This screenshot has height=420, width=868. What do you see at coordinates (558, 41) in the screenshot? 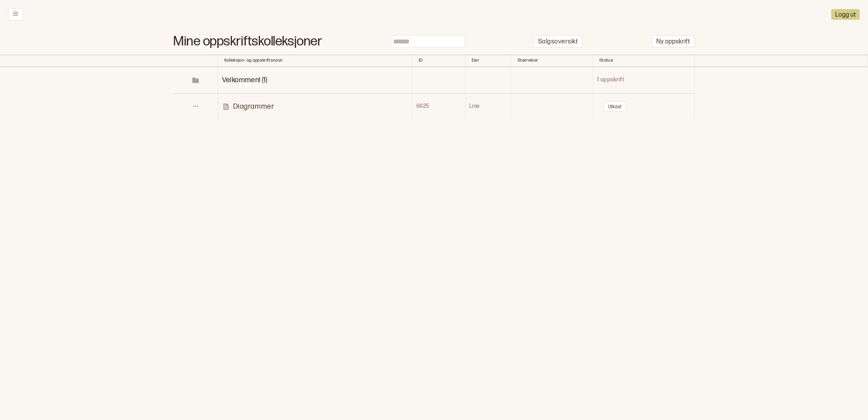
I see `a: Salgsoversikt` at bounding box center [558, 41].